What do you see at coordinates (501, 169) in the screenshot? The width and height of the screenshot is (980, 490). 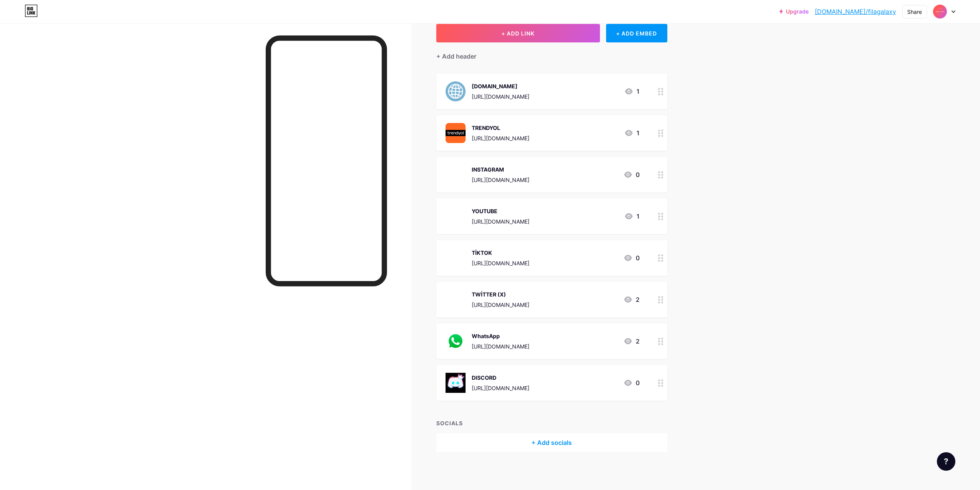 I see `div: INSTAGRAM` at bounding box center [501, 169].